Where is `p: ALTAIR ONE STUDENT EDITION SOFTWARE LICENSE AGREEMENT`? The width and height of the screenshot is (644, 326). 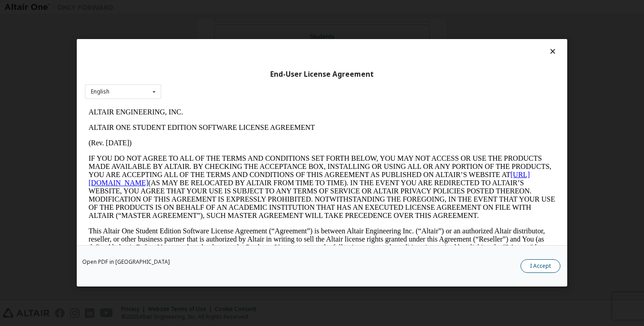 p: ALTAIR ONE STUDENT EDITION SOFTWARE LICENSE AGREEMENT is located at coordinates (237, 23).